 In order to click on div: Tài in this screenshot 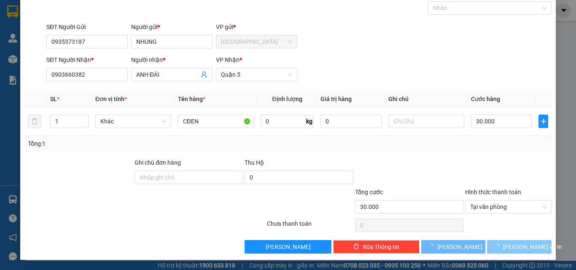, I will do `click(132, 31)`.